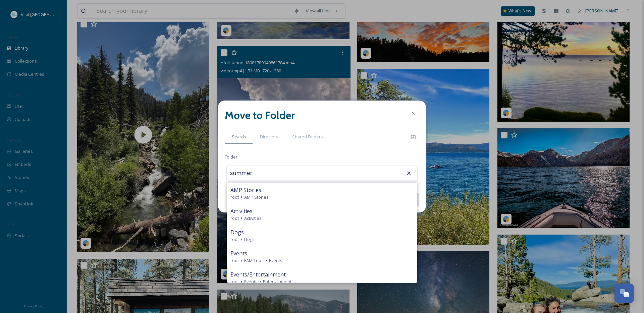  I want to click on input: Search for a folder, so click(263, 173).